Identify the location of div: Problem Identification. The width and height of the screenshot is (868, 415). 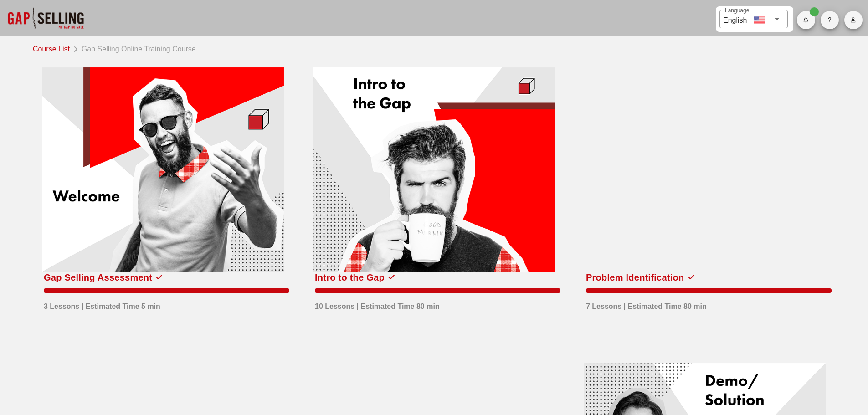
(635, 277).